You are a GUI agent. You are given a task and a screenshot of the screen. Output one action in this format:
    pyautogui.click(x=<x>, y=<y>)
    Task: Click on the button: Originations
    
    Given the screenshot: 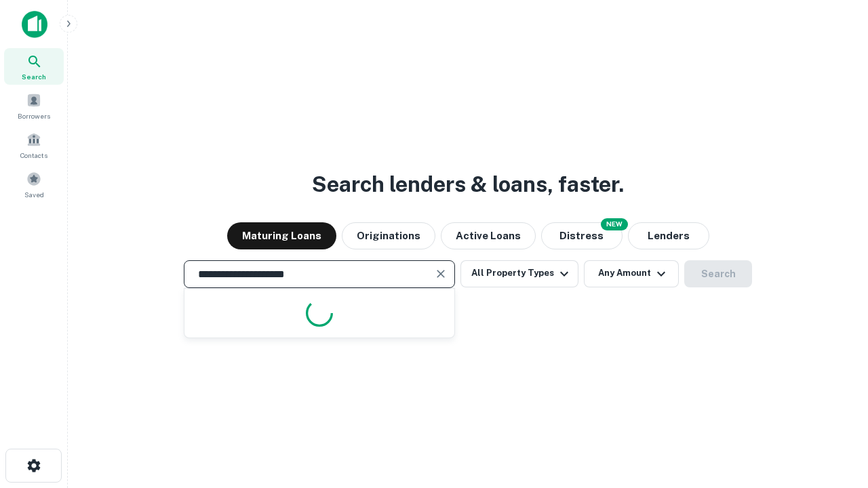 What is the action you would take?
    pyautogui.click(x=388, y=236)
    